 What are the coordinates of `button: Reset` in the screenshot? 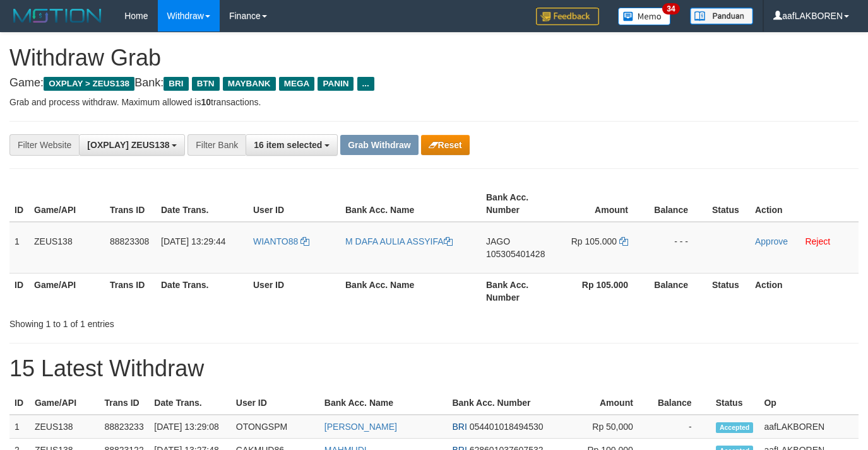 It's located at (445, 145).